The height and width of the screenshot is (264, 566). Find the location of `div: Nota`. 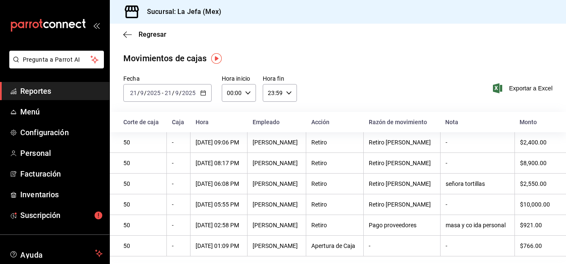

div: Nota is located at coordinates (477, 122).